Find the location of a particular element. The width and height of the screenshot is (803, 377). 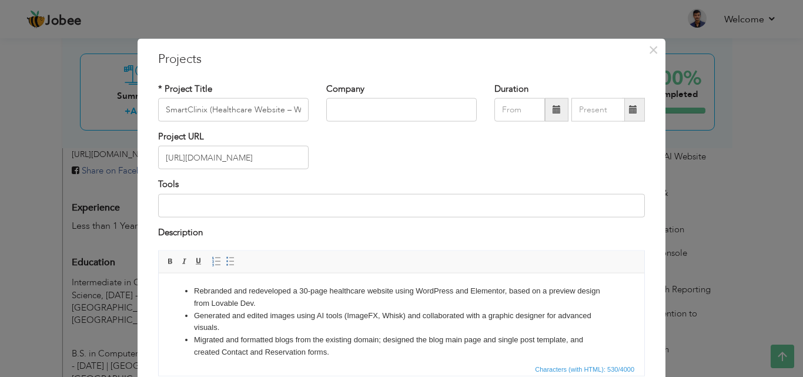

a: Insert/Remove Numbered List is located at coordinates (216, 262).